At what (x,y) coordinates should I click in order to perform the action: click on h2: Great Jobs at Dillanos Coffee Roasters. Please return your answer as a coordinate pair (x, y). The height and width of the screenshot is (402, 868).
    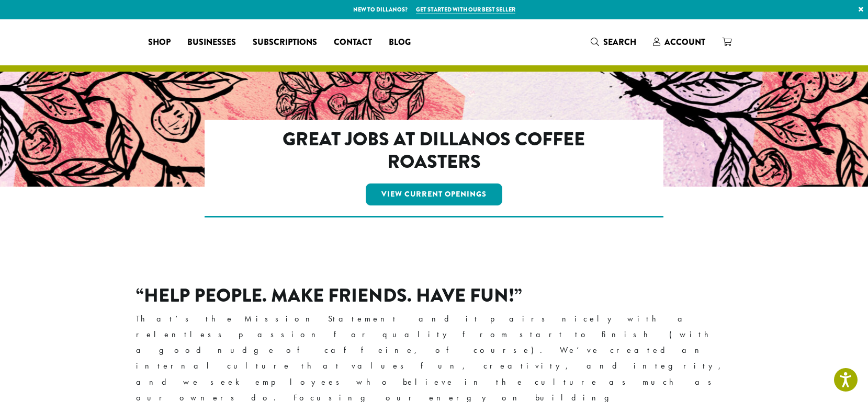
    Looking at the image, I should click on (434, 151).